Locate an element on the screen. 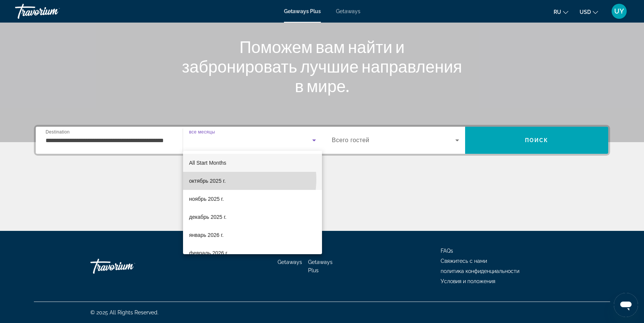 Image resolution: width=644 pixels, height=323 pixels. span: ноябрь 2025 г. is located at coordinates (207, 199).